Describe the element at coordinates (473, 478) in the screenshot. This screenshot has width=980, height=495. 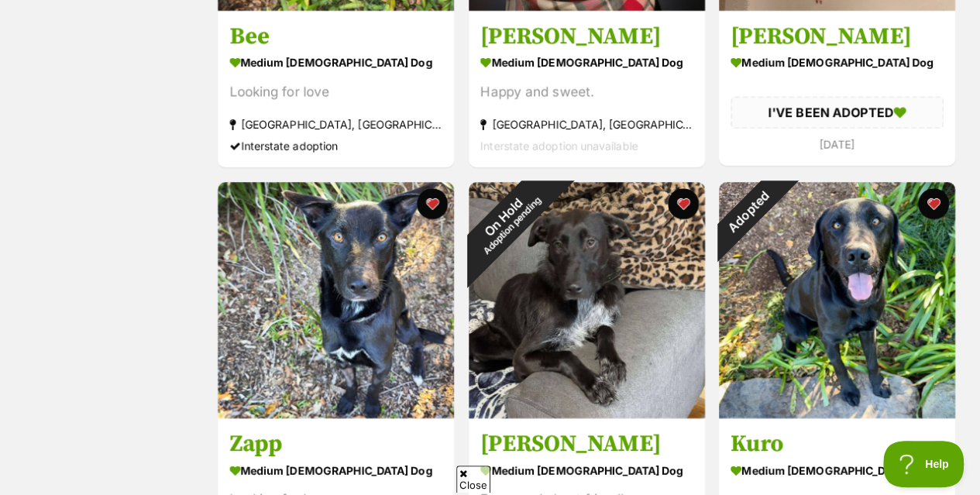
I see `span: Close` at that location.